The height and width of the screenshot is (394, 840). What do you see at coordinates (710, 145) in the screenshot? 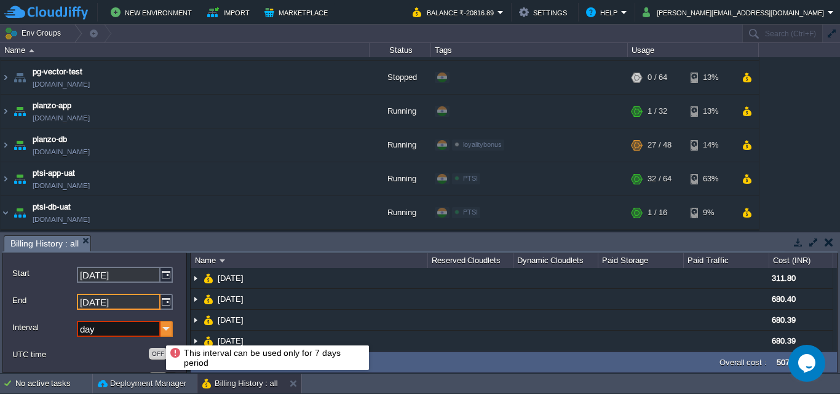
I see `div: 14%` at bounding box center [710, 145].